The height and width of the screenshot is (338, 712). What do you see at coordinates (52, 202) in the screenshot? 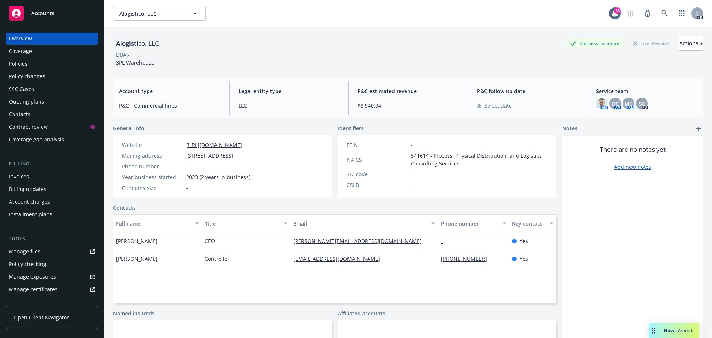
I see `a: Account charges` at bounding box center [52, 202].